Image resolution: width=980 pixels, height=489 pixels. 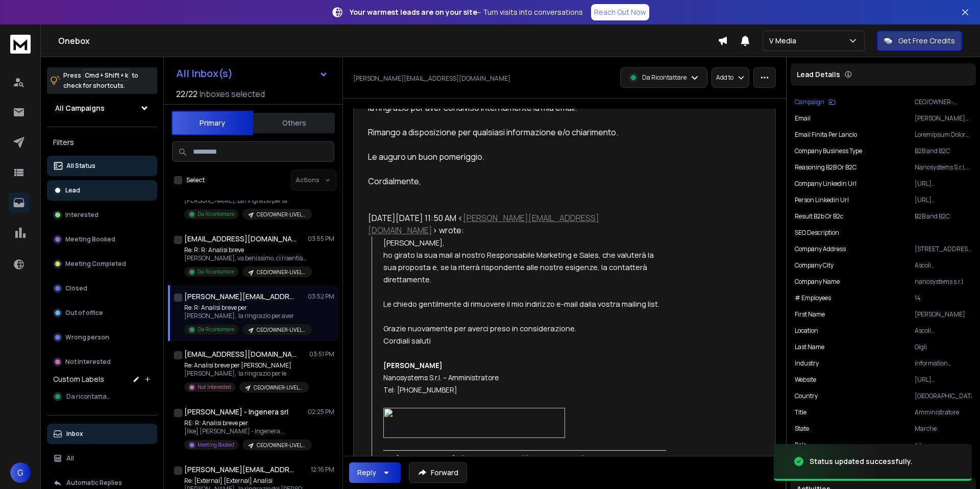 I want to click on p: industry, so click(x=807, y=363).